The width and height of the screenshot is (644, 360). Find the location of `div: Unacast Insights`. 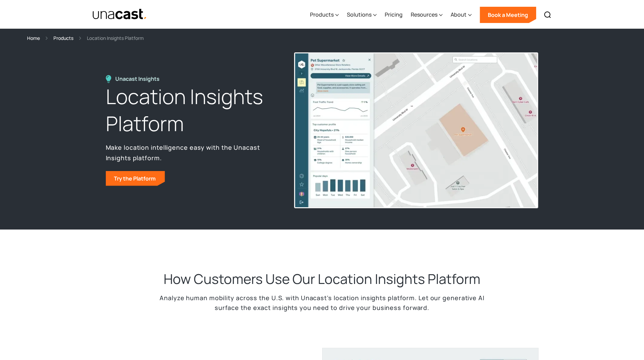

div: Unacast Insights is located at coordinates (139, 79).